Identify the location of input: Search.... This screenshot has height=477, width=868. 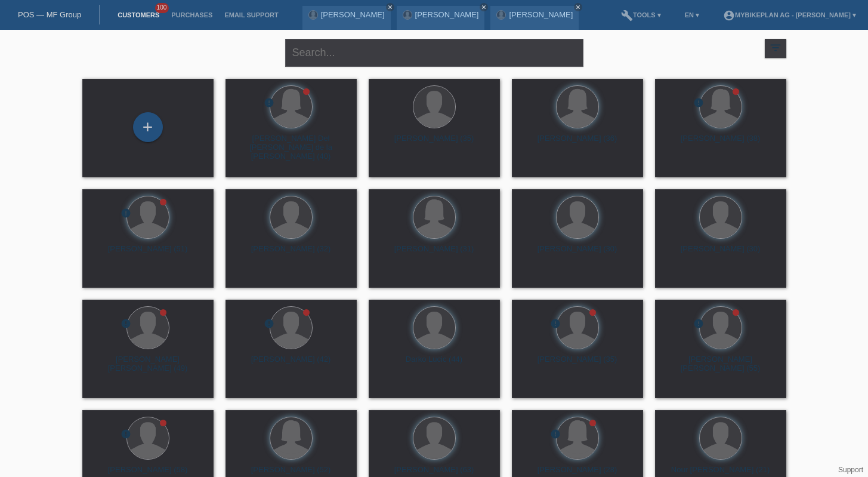
(435, 53).